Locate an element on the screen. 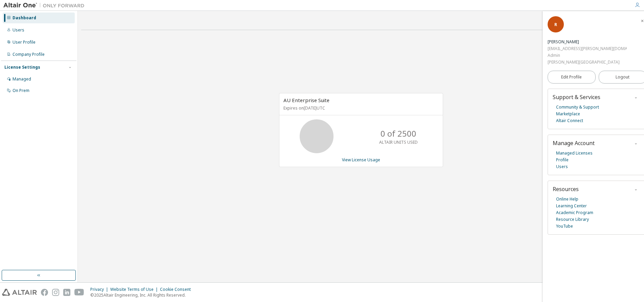  div: Users is located at coordinates (18, 30).